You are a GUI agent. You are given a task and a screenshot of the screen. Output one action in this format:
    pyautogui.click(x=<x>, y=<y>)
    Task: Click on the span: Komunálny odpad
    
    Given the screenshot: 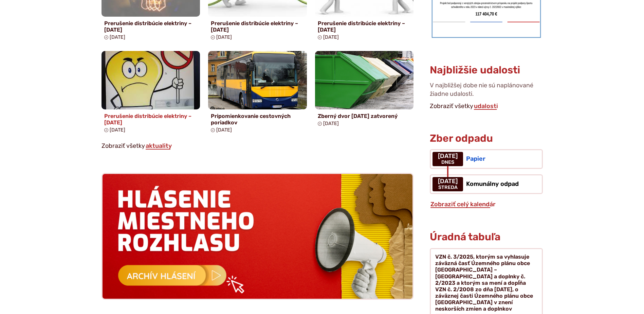 What is the action you would take?
    pyautogui.click(x=492, y=184)
    